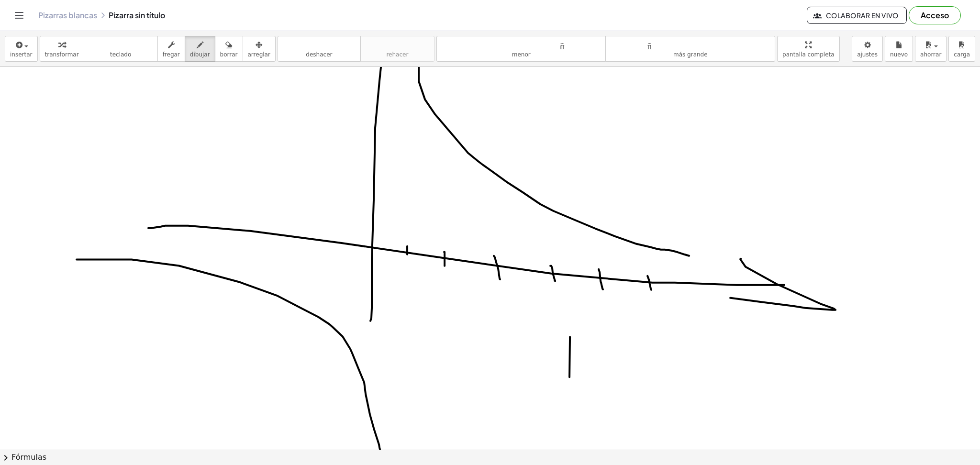  Describe the element at coordinates (961, 49) in the screenshot. I see `button: carga` at that location.